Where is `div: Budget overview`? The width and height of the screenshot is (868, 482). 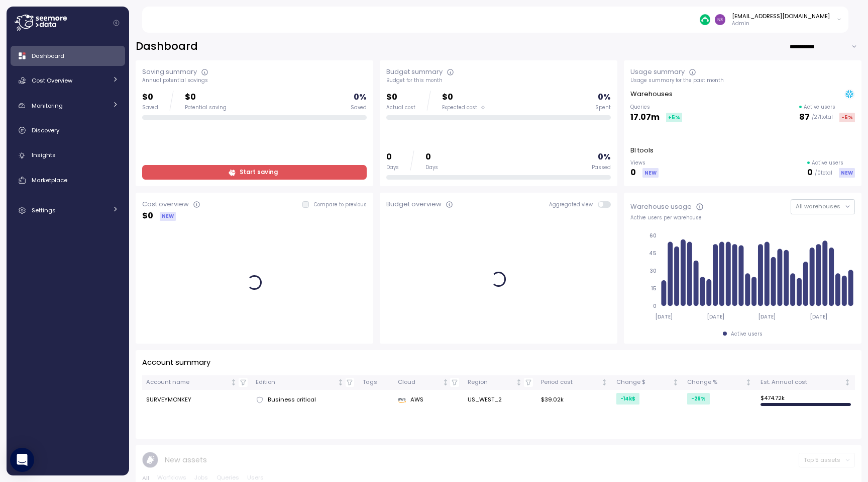 div: Budget overview is located at coordinates (414, 204).